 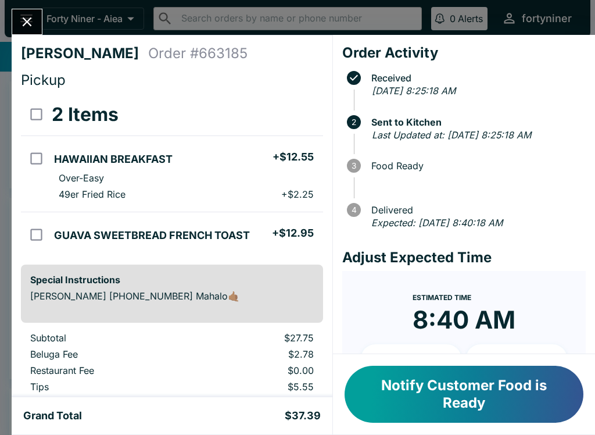 What do you see at coordinates (81, 178) in the screenshot?
I see `p: Over-Easy` at bounding box center [81, 178].